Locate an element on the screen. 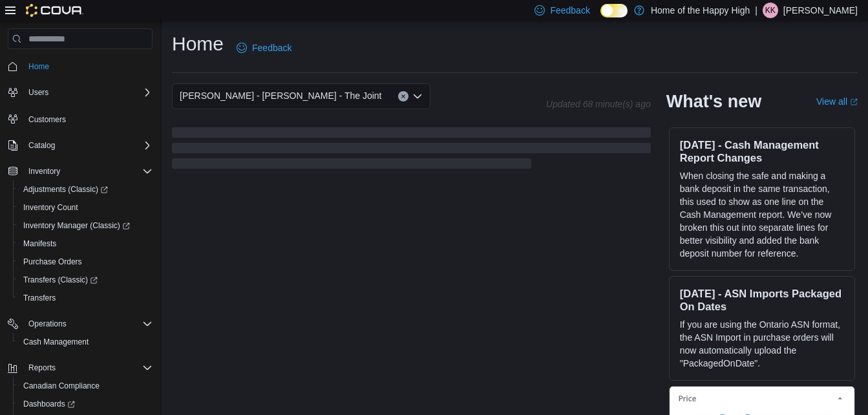 The image size is (868, 415). button: Open list of options is located at coordinates (417, 97).